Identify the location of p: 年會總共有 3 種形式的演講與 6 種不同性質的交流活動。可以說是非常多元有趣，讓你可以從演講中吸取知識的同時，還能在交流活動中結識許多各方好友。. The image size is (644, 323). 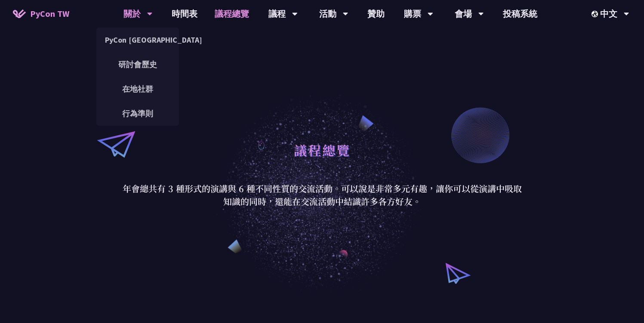
(322, 195).